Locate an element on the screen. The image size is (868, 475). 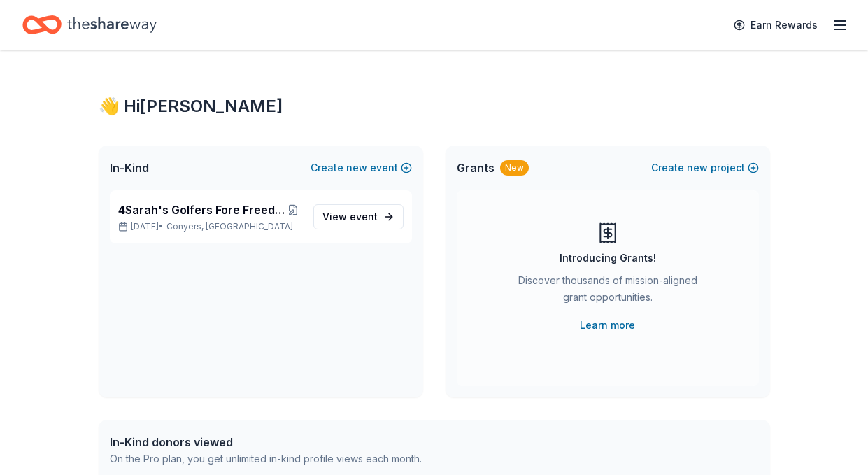
span: View is located at coordinates (349, 217).